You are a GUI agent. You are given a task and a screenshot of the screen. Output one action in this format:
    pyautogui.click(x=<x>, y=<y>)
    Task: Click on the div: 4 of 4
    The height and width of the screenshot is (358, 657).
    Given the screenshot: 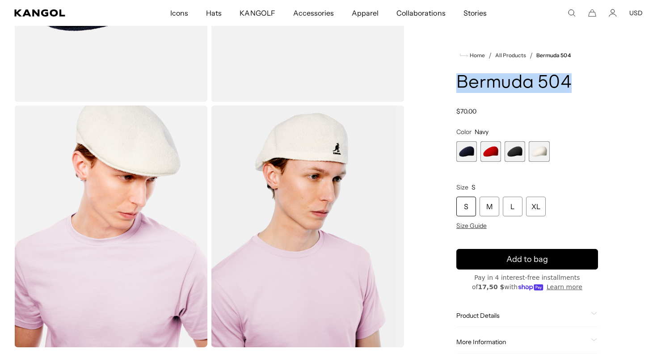 What is the action you would take?
    pyautogui.click(x=539, y=152)
    